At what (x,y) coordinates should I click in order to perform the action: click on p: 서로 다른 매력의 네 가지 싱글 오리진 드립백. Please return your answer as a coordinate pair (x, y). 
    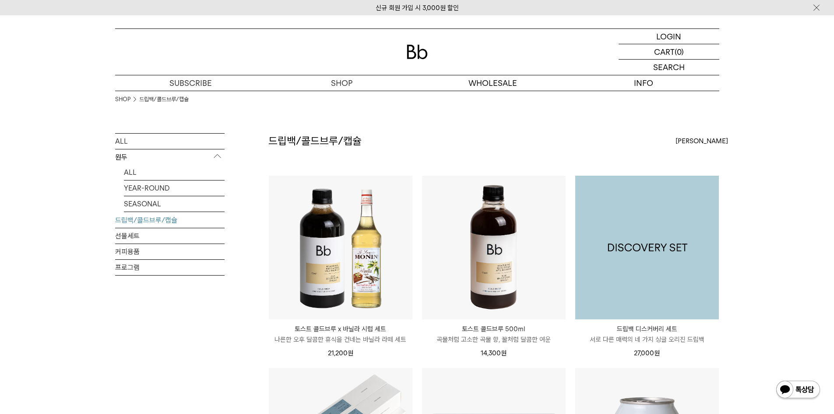
    Looking at the image, I should click on (647, 339).